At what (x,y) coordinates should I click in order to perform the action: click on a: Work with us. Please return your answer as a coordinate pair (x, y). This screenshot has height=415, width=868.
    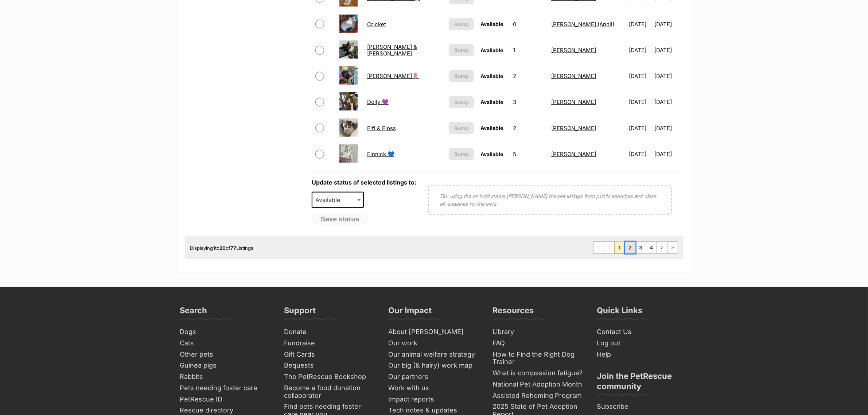
    Looking at the image, I should click on (435, 388).